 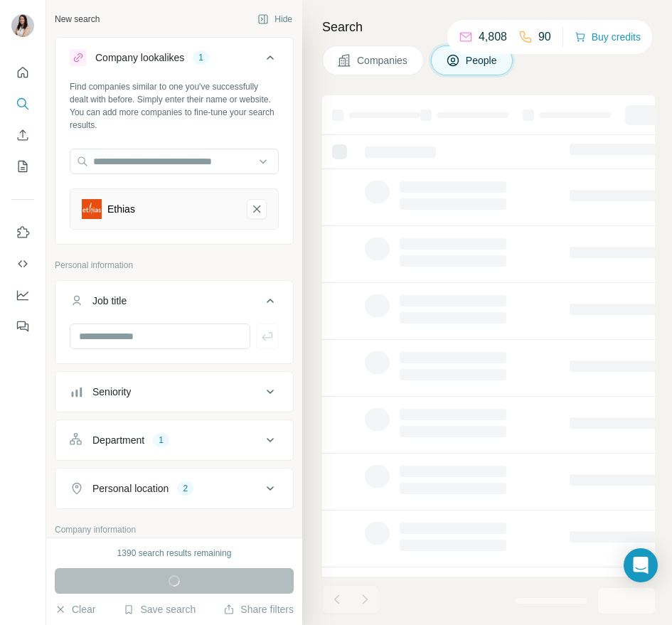 I want to click on button: Dashboard, so click(x=23, y=295).